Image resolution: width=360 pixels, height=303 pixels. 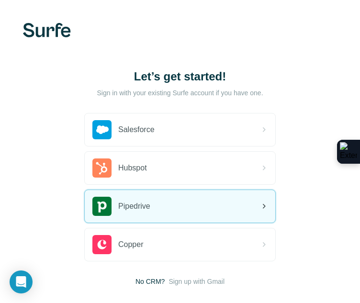 I want to click on img: salesforce's logo, so click(x=102, y=130).